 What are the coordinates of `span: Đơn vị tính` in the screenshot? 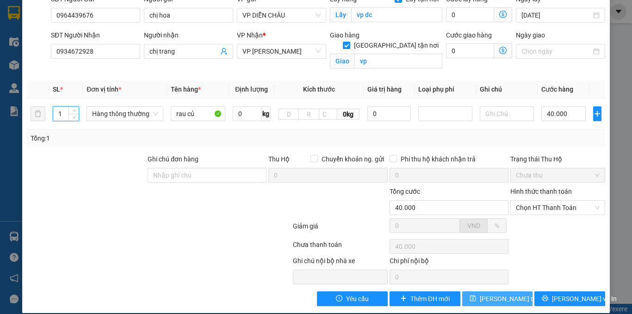 It's located at (104, 89).